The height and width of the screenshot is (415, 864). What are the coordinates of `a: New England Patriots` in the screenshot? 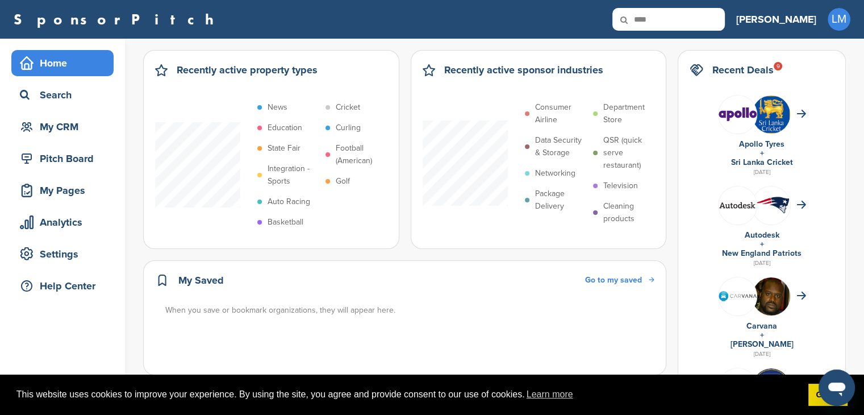 It's located at (762, 253).